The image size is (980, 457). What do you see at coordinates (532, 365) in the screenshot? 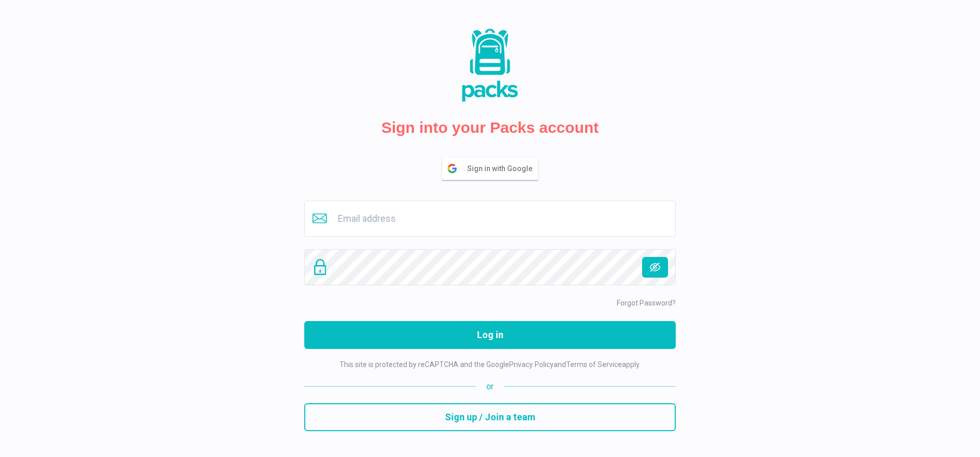
I see `a: Privacy Policy` at bounding box center [532, 365].